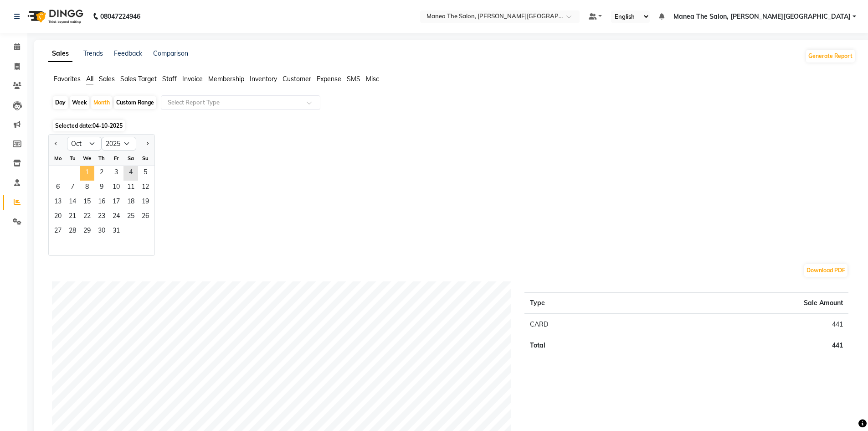  Describe the element at coordinates (584, 346) in the screenshot. I see `td: Total` at that location.